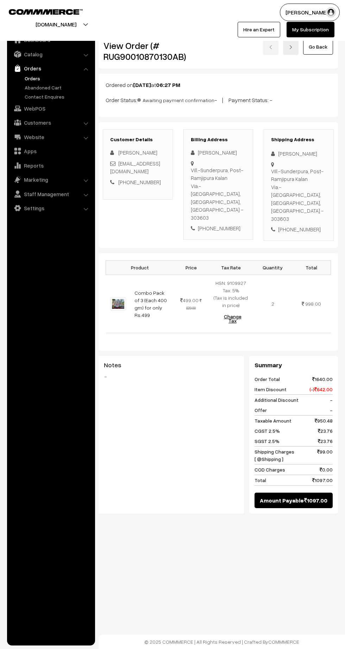  Describe the element at coordinates (151, 304) in the screenshot. I see `a: Combo Pack of 3 (Each 400 gm) for only Rs.499` at that location.